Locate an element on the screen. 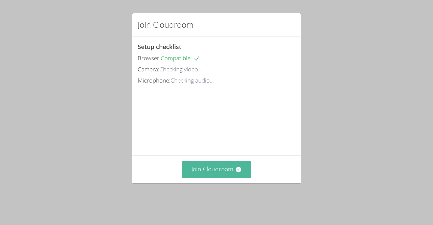 This screenshot has width=433, height=225. h2: Join Cloudroom is located at coordinates (165, 25).